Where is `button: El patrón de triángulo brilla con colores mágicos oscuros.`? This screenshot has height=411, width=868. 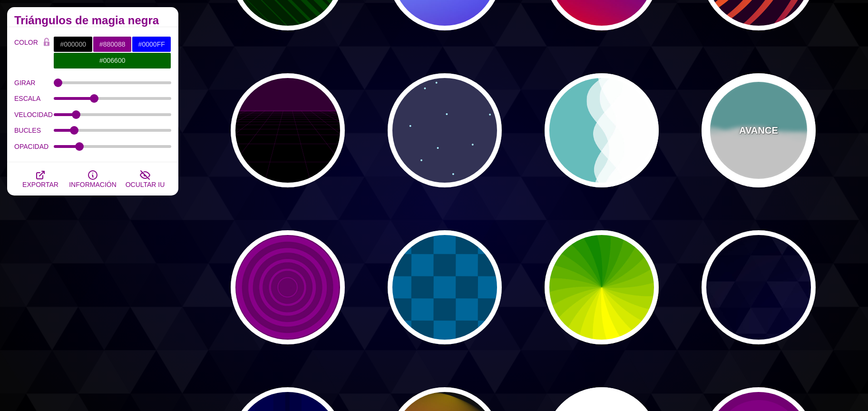 button: El patrón de triángulo brilla con colores mágicos oscuros. is located at coordinates (758, 288).